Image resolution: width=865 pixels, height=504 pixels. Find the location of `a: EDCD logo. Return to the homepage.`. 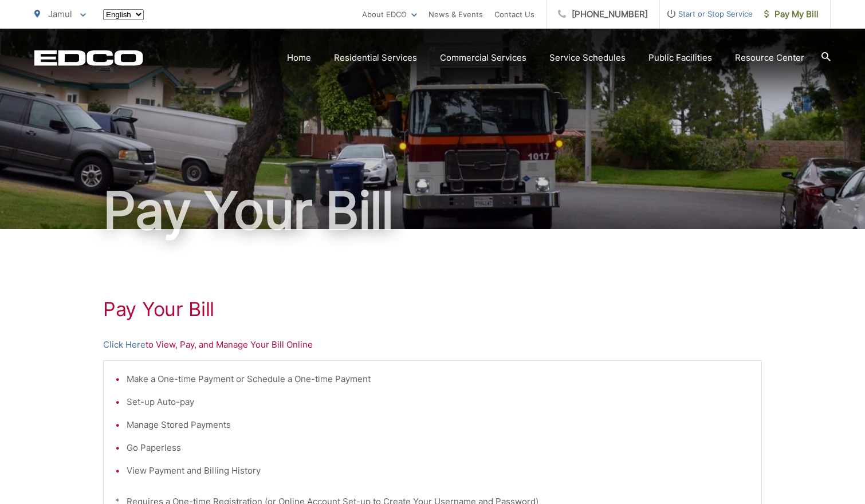

a: EDCD logo. Return to the homepage. is located at coordinates (89, 58).